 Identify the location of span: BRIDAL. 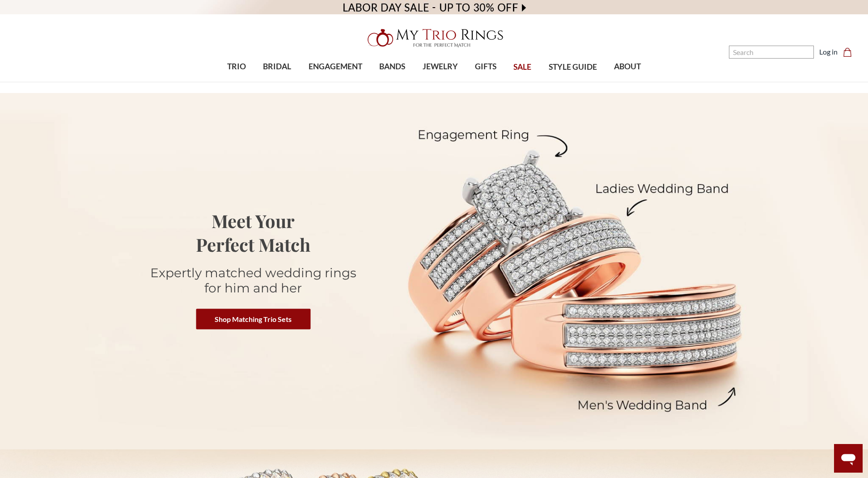
(277, 67).